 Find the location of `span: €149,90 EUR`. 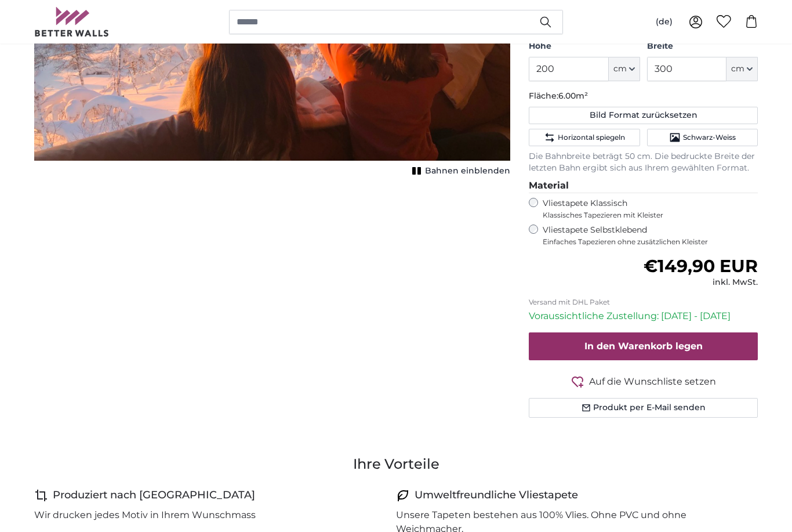

span: €149,90 EUR is located at coordinates (700, 265).